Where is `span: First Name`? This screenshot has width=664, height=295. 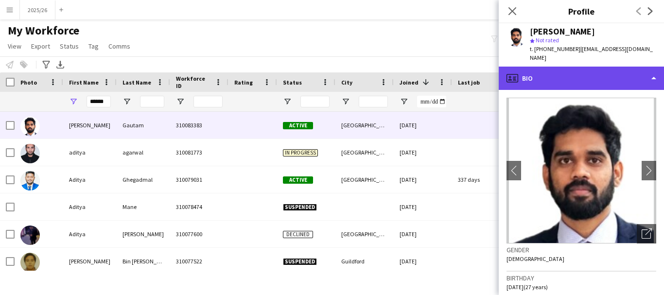 span: First Name is located at coordinates (84, 82).